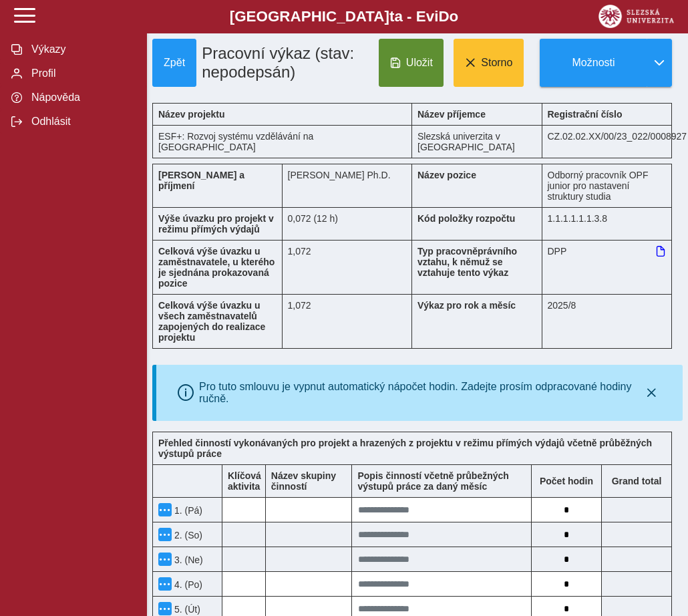 The width and height of the screenshot is (688, 616). Describe the element at coordinates (594, 63) in the screenshot. I see `span: Možnosti` at that location.